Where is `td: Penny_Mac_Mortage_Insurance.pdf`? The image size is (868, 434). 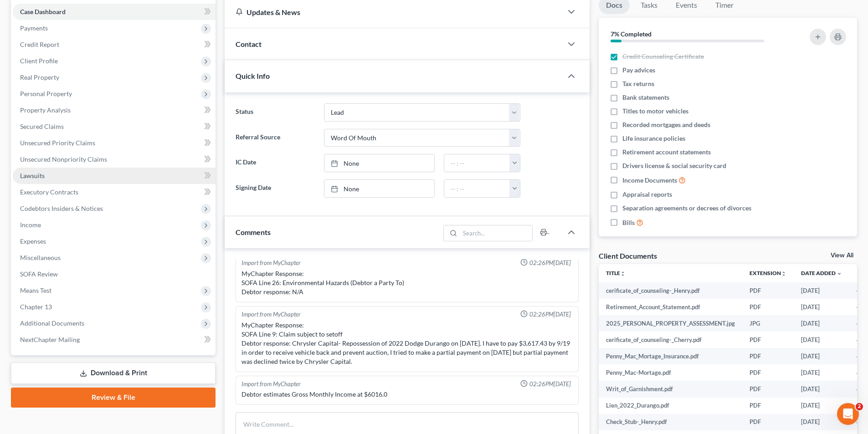
td: Penny_Mac_Mortage_Insurance.pdf is located at coordinates (670, 356).